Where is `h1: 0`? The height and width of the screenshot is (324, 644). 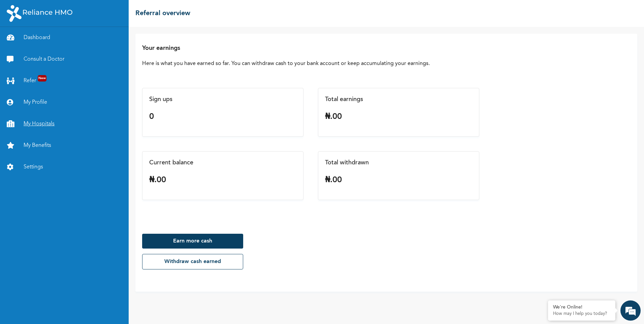 h1: 0 is located at coordinates (223, 117).